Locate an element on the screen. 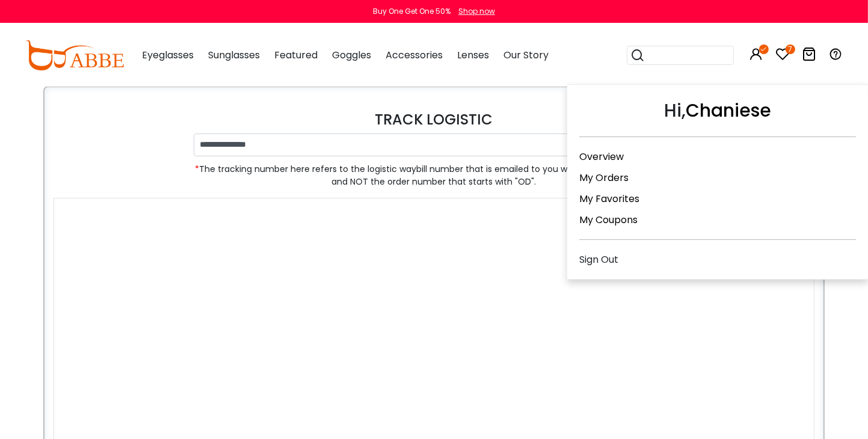 This screenshot has width=868, height=439. span: Our Story is located at coordinates (526, 54).